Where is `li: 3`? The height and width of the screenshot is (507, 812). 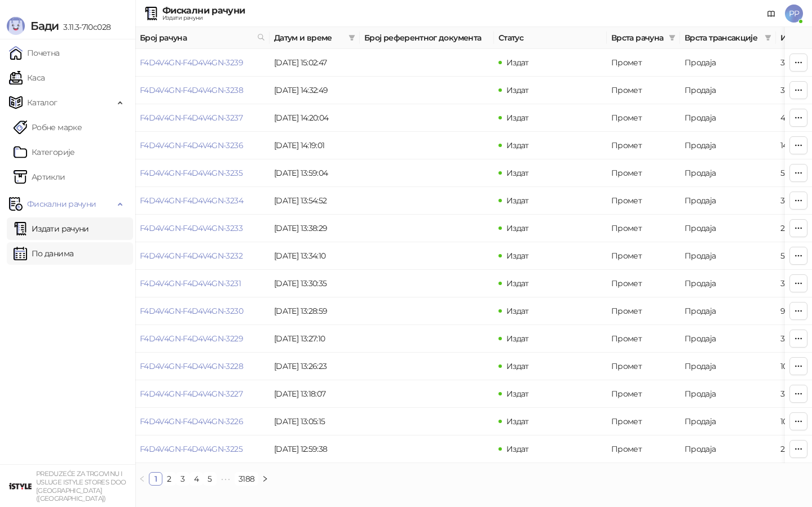
li: 3 is located at coordinates (183, 479).